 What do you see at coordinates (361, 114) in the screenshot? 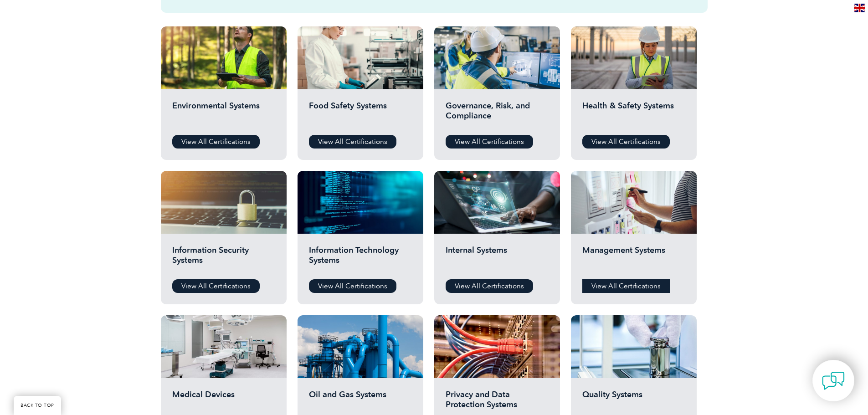
I see `h2: Food Safety Systems` at bounding box center [361, 114].